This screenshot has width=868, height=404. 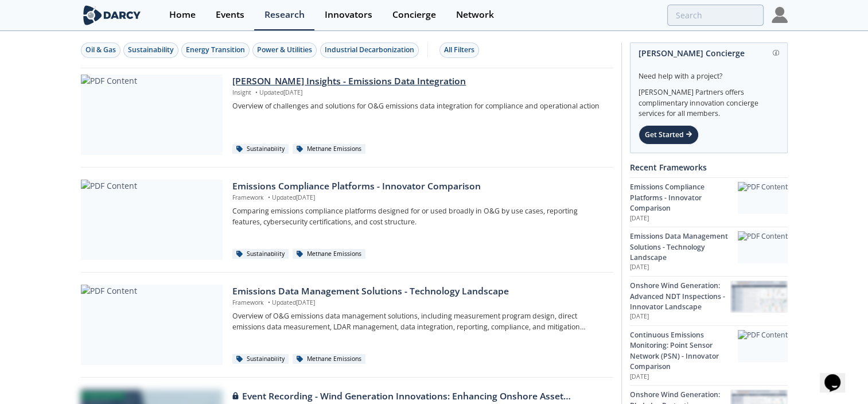 What do you see at coordinates (708, 167) in the screenshot?
I see `div: Recent Frameworks` at bounding box center [708, 167].